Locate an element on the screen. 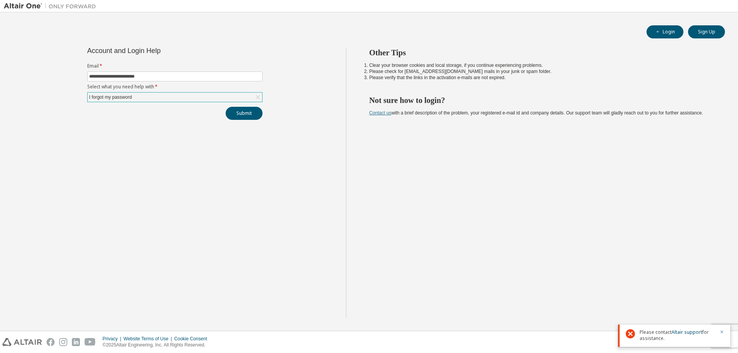  label: Email is located at coordinates (175, 66).